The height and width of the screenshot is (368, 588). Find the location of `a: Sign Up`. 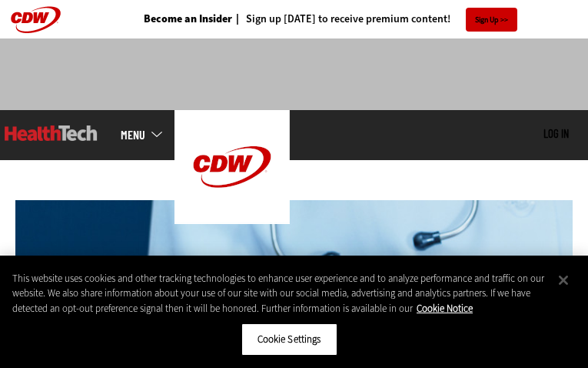

a: Sign Up is located at coordinates (491, 20).